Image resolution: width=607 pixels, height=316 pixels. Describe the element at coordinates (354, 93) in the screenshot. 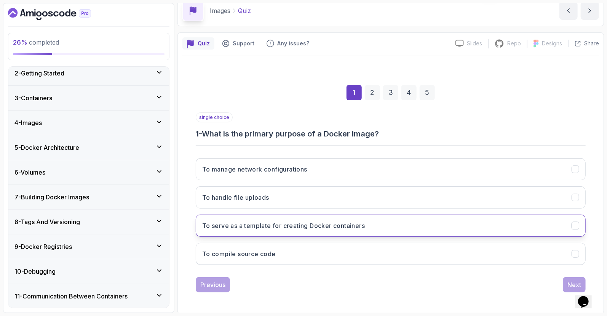

I see `div: 1` at that location.